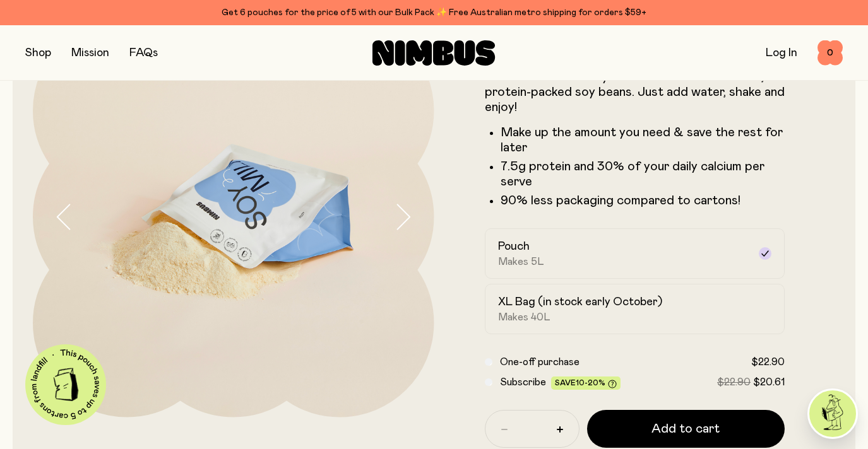  What do you see at coordinates (144, 53) in the screenshot?
I see `a: FAQs` at bounding box center [144, 53].